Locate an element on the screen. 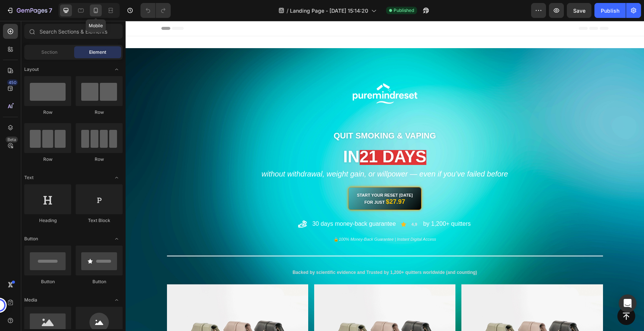  div: 450 is located at coordinates (12, 82).